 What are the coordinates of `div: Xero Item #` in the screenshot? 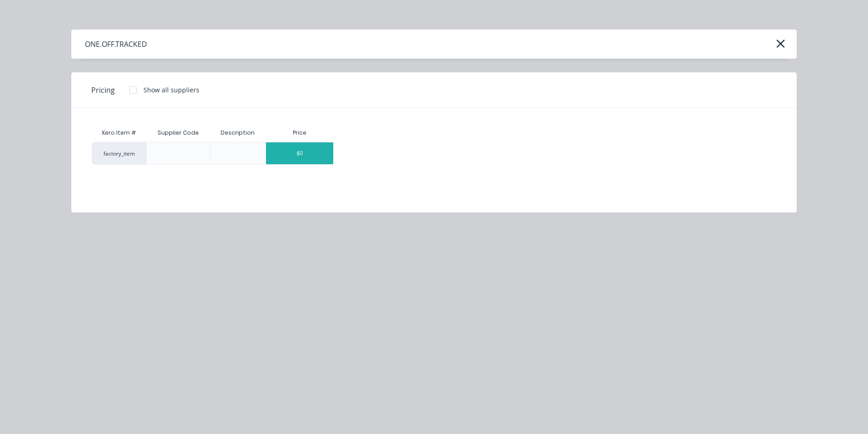 It's located at (119, 133).